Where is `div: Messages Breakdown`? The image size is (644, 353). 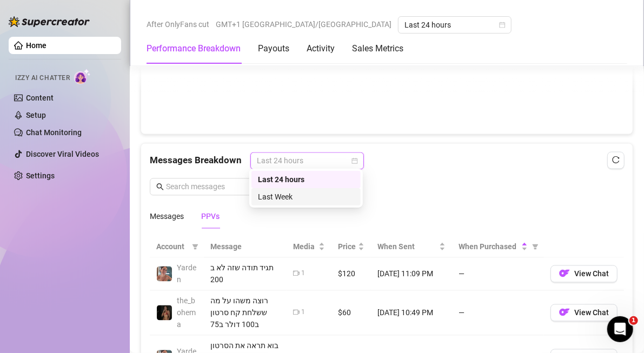 div: Messages Breakdown is located at coordinates (387, 161).